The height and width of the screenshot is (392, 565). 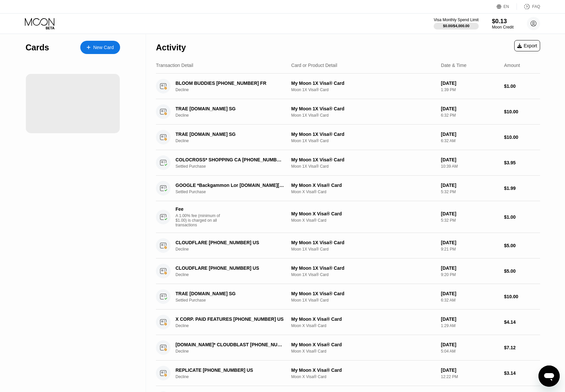 What do you see at coordinates (456, 23) in the screenshot?
I see `div: Visa Monthly Spend Limit$0.00/$4,000.00` at bounding box center [456, 23].